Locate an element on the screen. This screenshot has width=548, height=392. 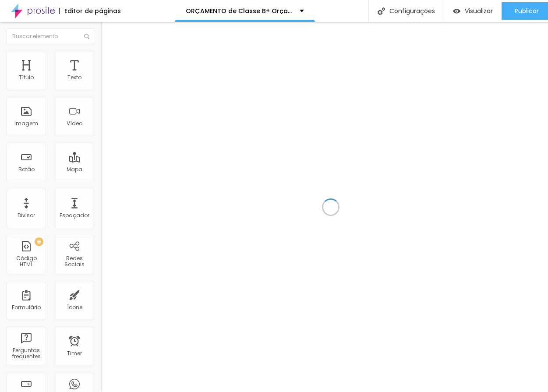
div: Timer is located at coordinates (75, 353).